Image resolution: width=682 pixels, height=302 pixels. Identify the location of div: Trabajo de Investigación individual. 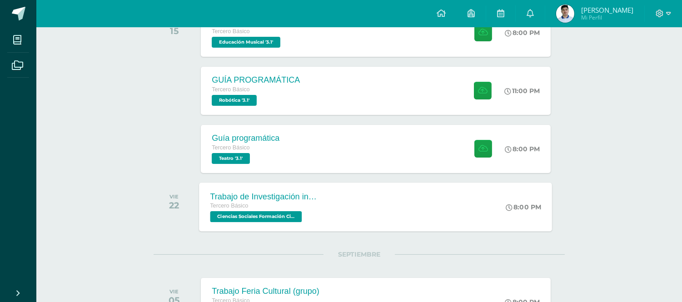
(265, 196).